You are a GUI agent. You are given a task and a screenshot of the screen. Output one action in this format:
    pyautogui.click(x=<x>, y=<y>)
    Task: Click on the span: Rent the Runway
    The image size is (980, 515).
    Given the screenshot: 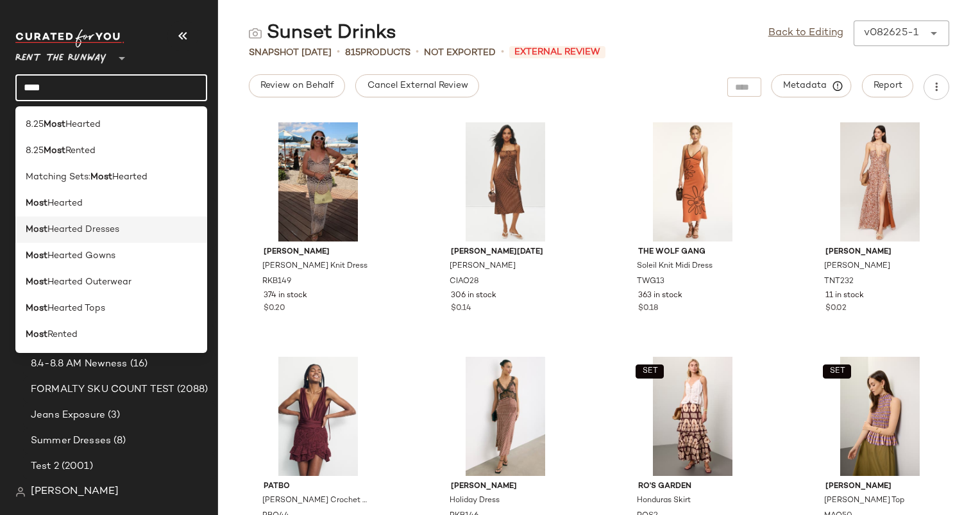 What is the action you would take?
    pyautogui.click(x=61, y=55)
    